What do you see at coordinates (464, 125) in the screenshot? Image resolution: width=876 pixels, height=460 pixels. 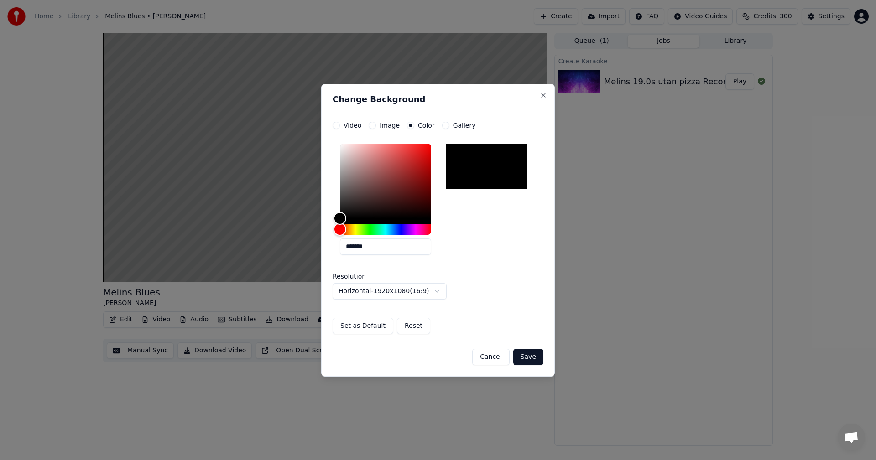 I see `label: Gallery` at bounding box center [464, 125].